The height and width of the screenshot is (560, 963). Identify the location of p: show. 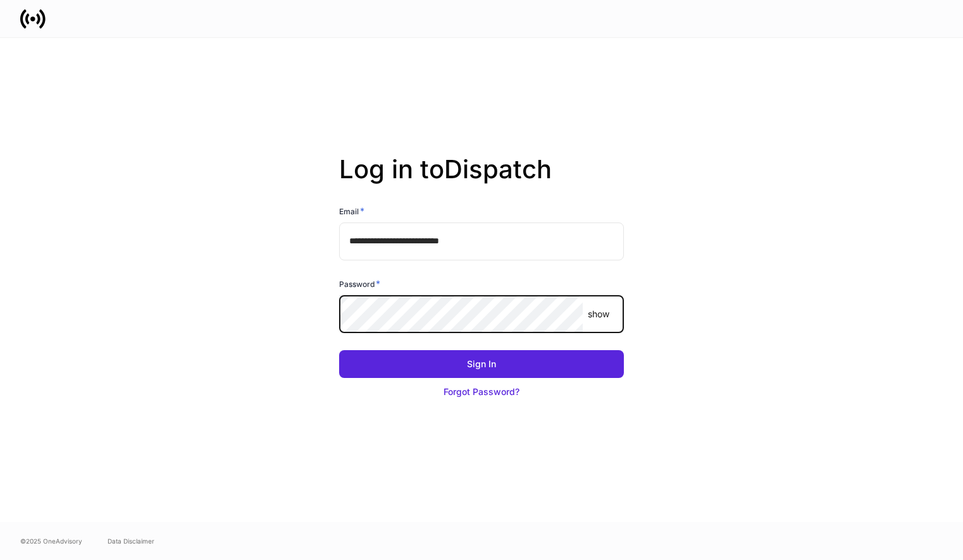
(598, 314).